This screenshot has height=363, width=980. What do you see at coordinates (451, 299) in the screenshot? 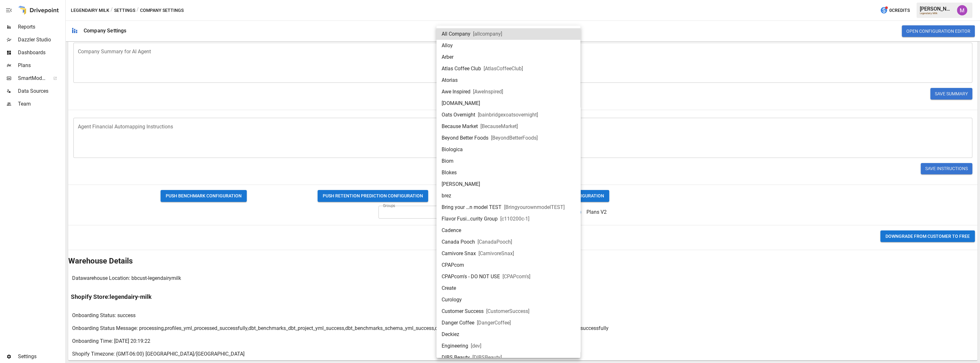
I see `span: Curology` at bounding box center [451, 299].